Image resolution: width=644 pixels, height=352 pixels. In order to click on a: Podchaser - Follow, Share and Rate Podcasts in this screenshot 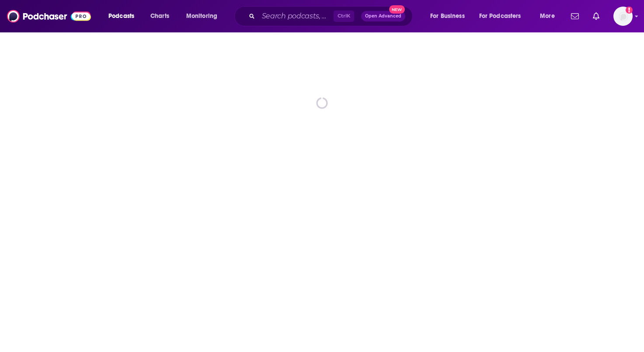, I will do `click(49, 16)`.